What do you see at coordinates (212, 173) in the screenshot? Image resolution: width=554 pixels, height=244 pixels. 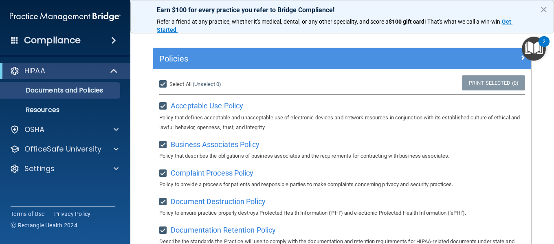 I see `span: Complaint Process Policy` at bounding box center [212, 173].